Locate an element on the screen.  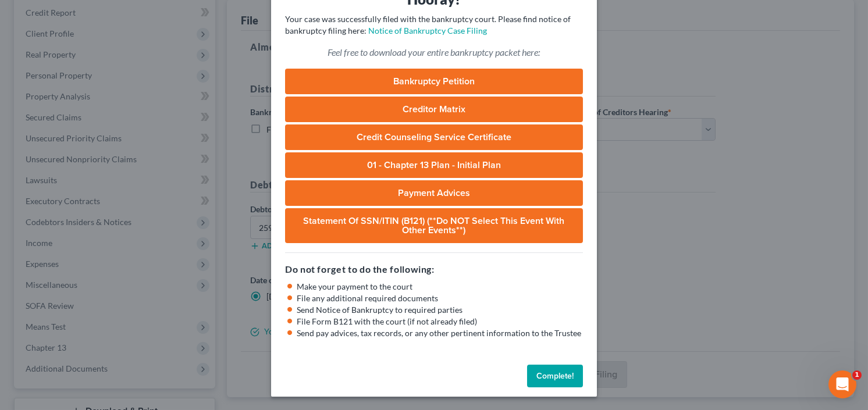
h5: Do not forget to do the following: is located at coordinates (434, 269).